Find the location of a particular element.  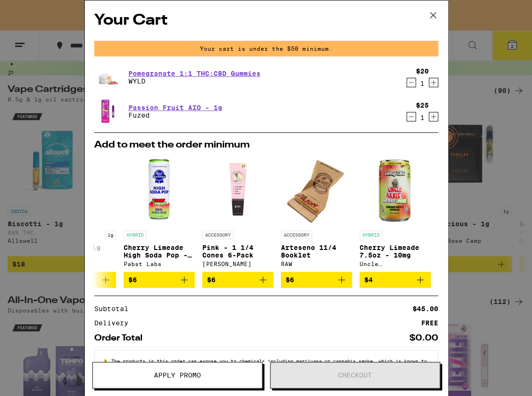

div: Order Total is located at coordinates (122, 338).